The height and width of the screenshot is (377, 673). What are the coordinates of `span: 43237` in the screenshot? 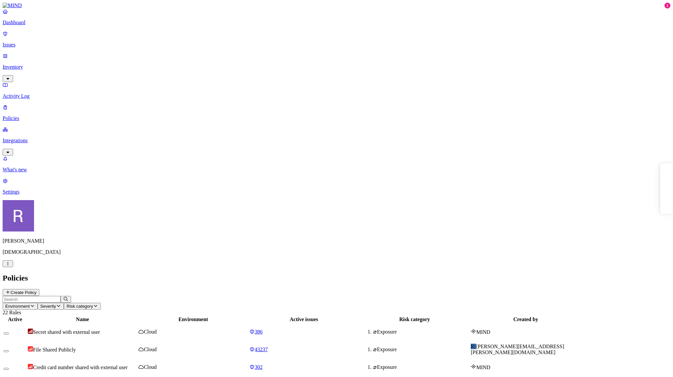 It's located at (261, 349).